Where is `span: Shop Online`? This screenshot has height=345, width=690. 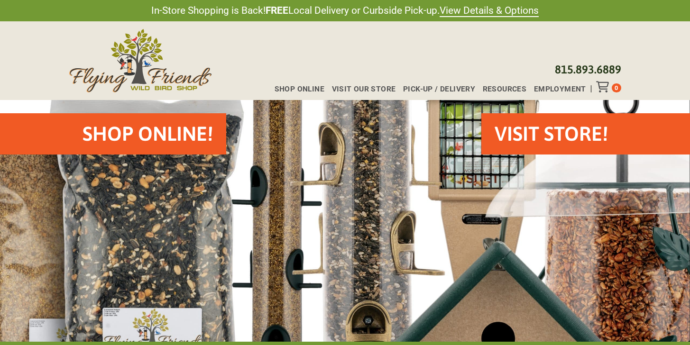
span: Shop Online is located at coordinates (299, 89).